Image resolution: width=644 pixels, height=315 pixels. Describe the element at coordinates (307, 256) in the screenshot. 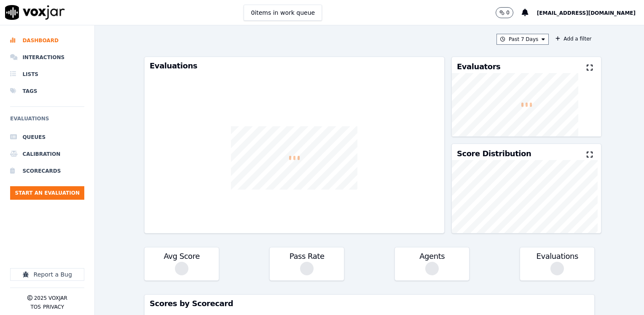

I see `h3: Pass Rate` at that location.